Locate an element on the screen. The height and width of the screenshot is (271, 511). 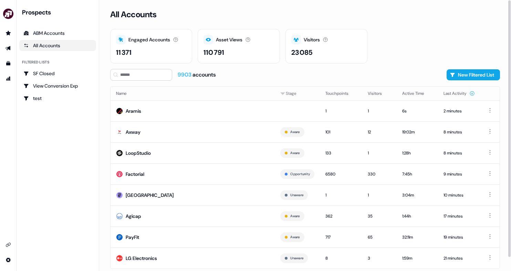
div: Agicap is located at coordinates (133, 216).